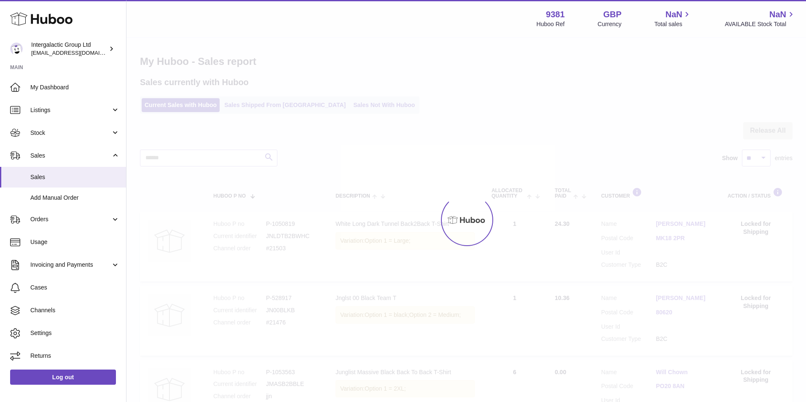 This screenshot has height=402, width=806. I want to click on span: My Dashboard, so click(75, 87).